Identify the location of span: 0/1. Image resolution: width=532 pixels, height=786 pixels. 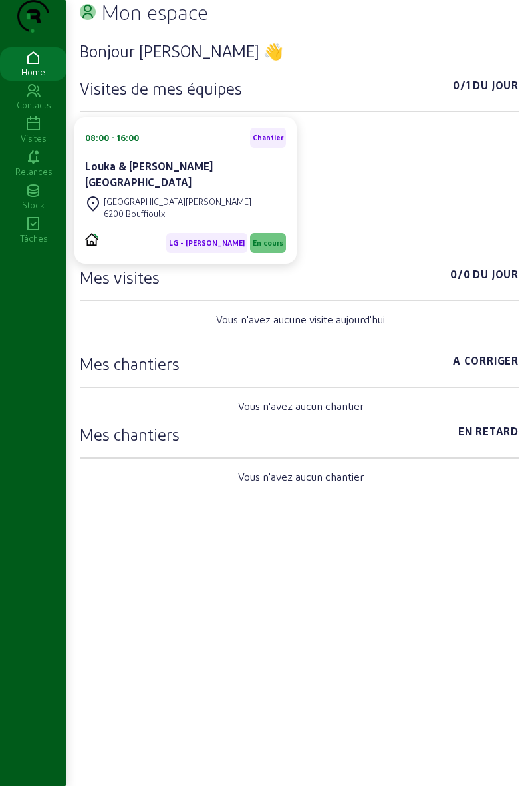
(462, 88).